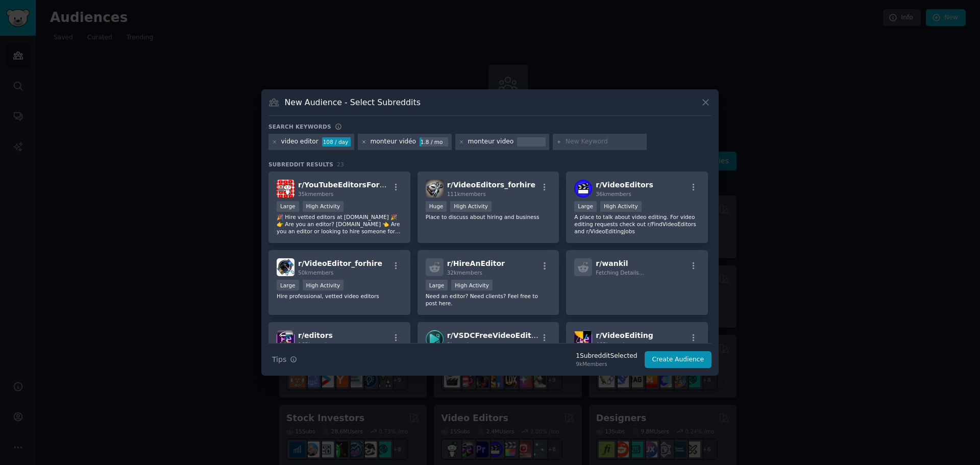  I want to click on p: Hire professional, vetted video editors, so click(339, 296).